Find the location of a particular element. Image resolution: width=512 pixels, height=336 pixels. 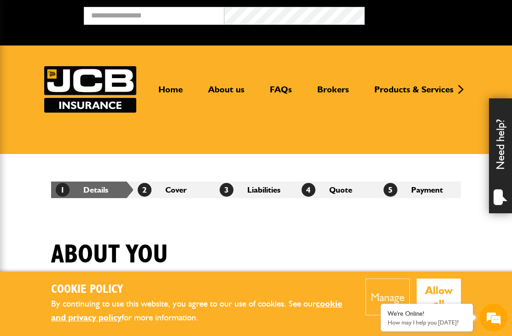

li: Cover is located at coordinates (174, 190).